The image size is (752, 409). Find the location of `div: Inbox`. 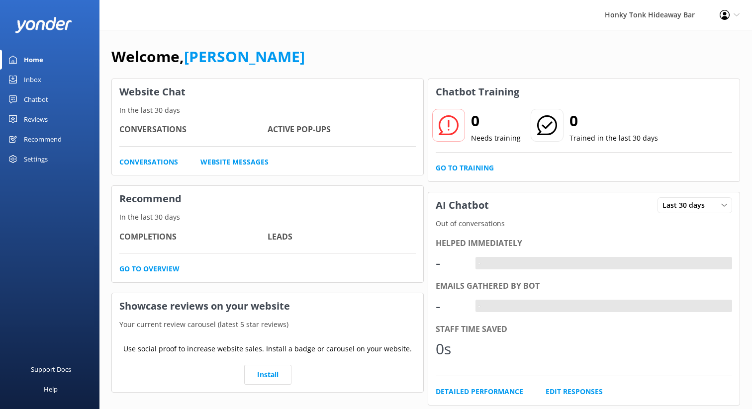

div: Inbox is located at coordinates (32, 80).